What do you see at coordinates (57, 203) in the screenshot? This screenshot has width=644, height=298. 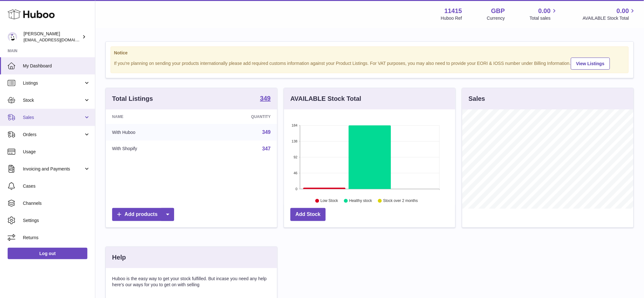 I see `span: Channels` at bounding box center [57, 203].